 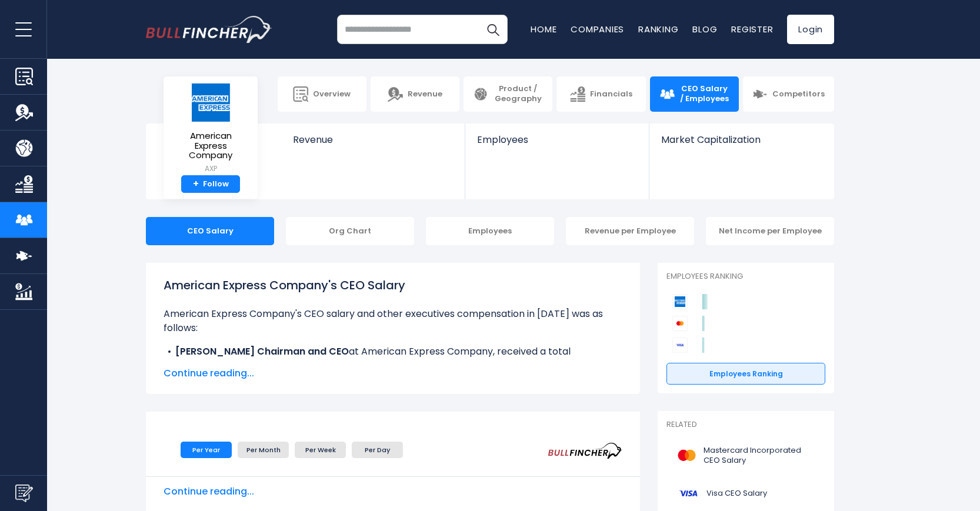 I want to click on span: Market Capitalization, so click(x=741, y=139).